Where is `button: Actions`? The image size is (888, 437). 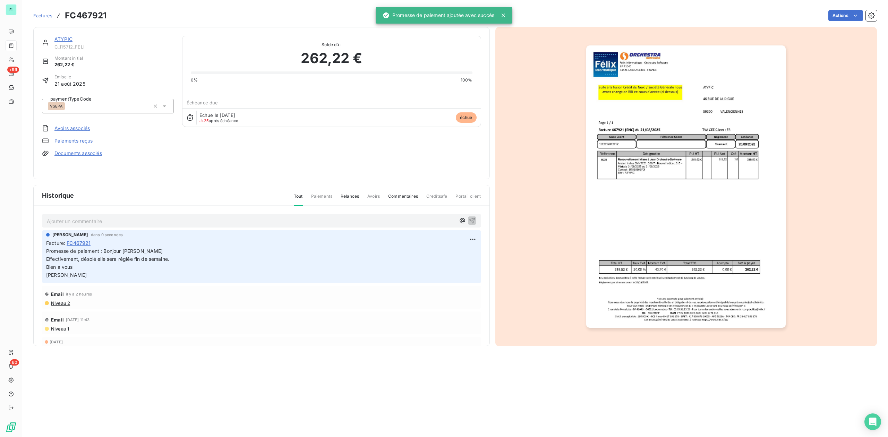
button: Actions is located at coordinates (845, 16).